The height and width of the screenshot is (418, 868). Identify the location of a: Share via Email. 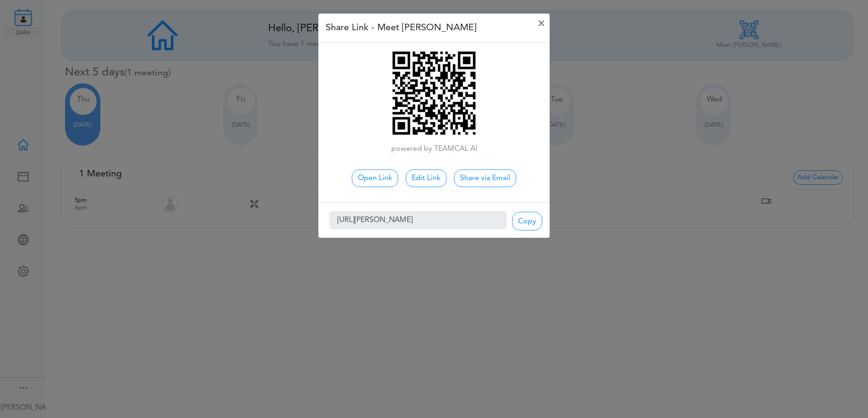
(485, 178).